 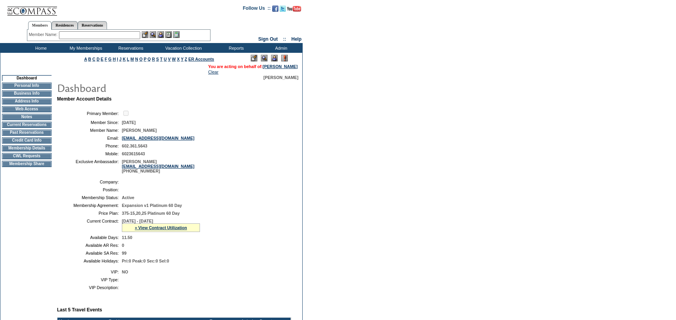 I want to click on span: 375-15,20,25 Platinum 60 Day, so click(x=151, y=213).